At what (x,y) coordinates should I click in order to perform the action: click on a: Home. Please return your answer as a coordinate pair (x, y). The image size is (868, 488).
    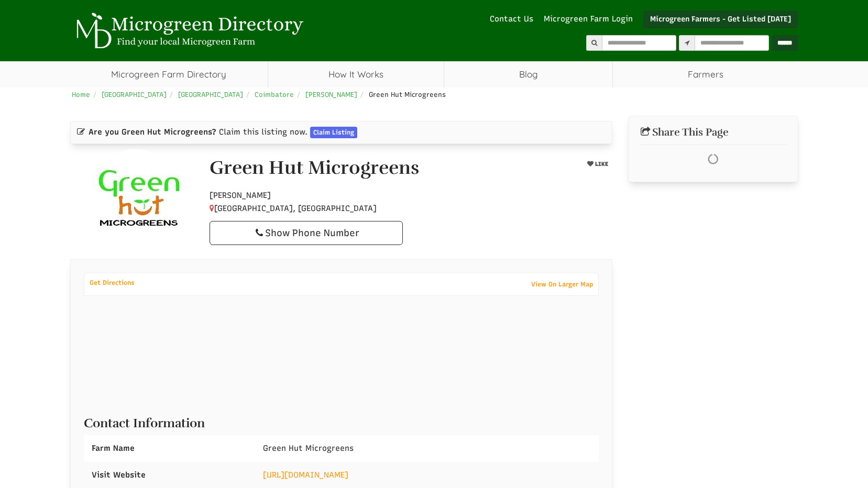
    Looking at the image, I should click on (81, 94).